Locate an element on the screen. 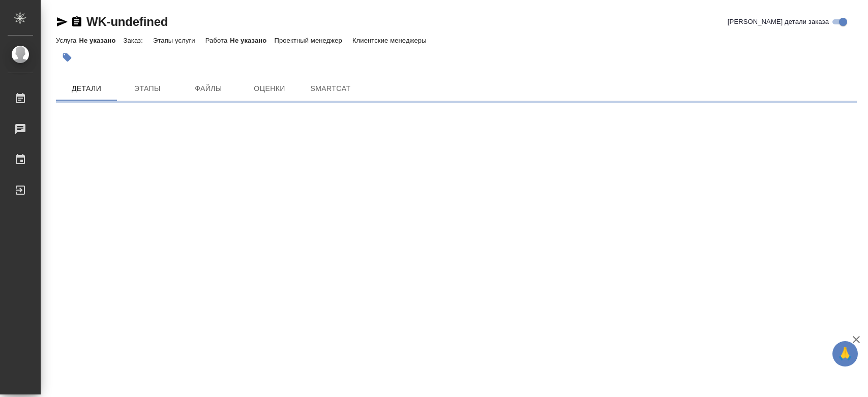 Image resolution: width=868 pixels, height=397 pixels. span: Детали is located at coordinates (87, 88).